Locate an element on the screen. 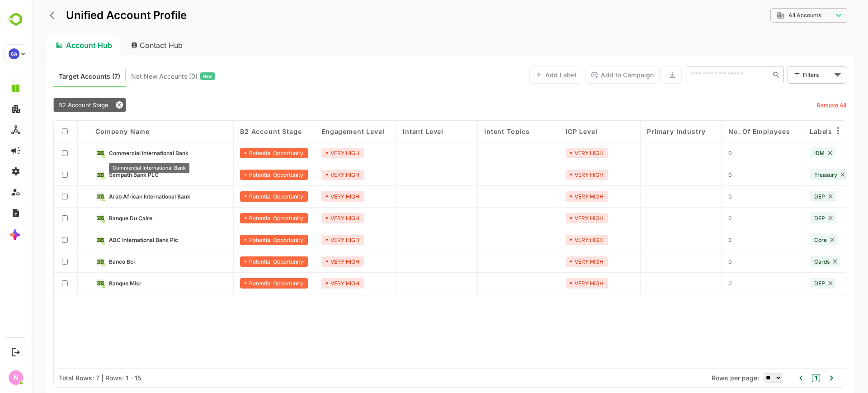 This screenshot has height=393, width=868. div: Commercial International Bank is located at coordinates (117, 168).